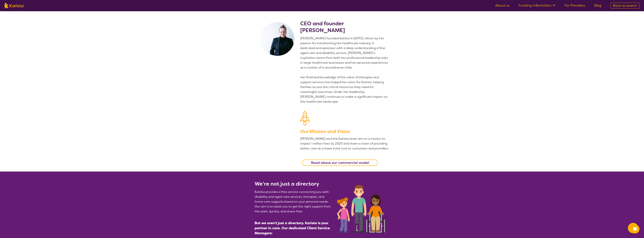  What do you see at coordinates (537, 6) in the screenshot?
I see `a: Funding Information` at bounding box center [537, 6].